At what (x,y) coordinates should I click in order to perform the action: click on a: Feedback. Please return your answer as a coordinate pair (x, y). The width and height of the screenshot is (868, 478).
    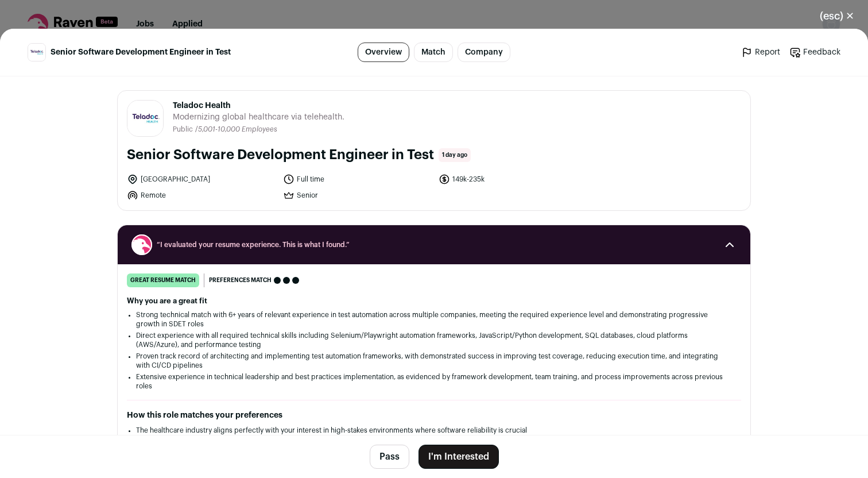
    Looking at the image, I should click on (815, 52).